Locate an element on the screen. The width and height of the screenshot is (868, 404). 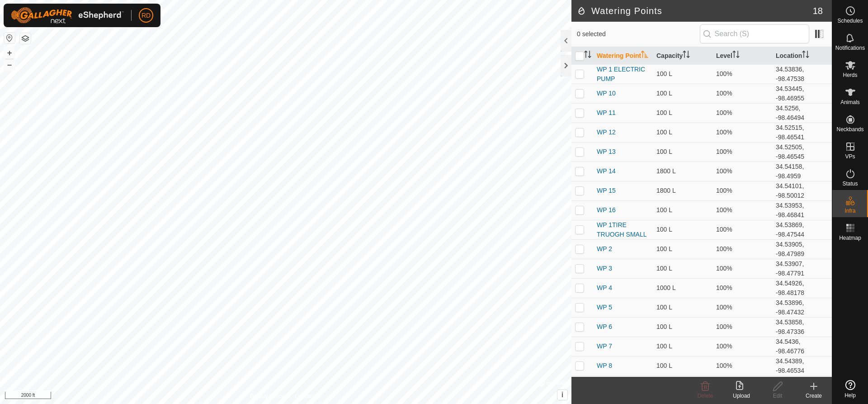
a: WP 1 ELECTRIC PUMP is located at coordinates (621, 74).